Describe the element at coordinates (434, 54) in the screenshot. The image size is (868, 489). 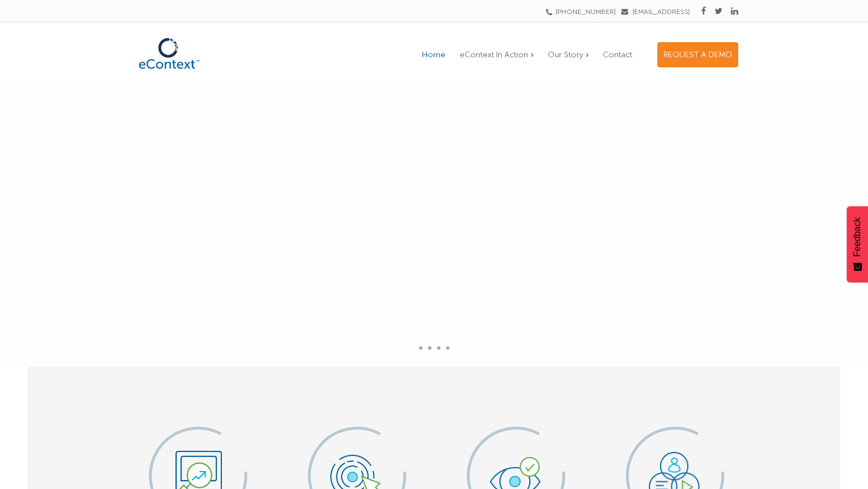
I see `span: Home` at that location.